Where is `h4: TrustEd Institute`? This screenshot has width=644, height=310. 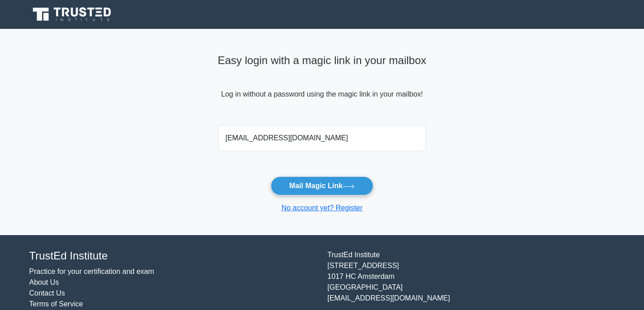
h4: TrustEd Institute is located at coordinates (173, 256).